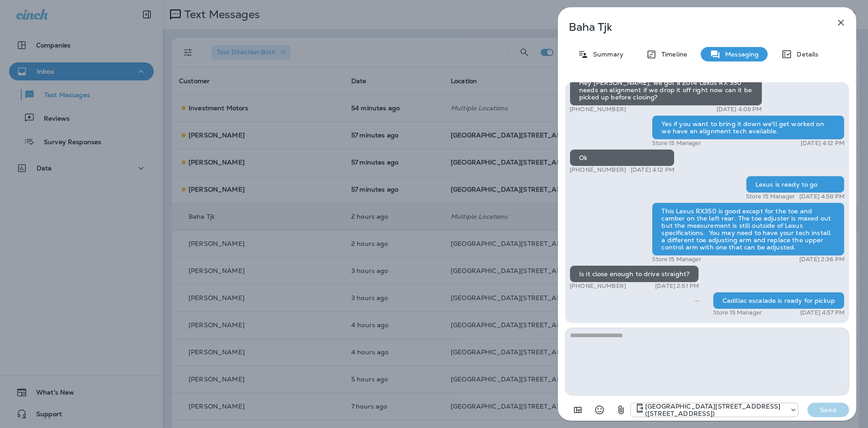  Describe the element at coordinates (806, 54) in the screenshot. I see `p: Details` at that location.